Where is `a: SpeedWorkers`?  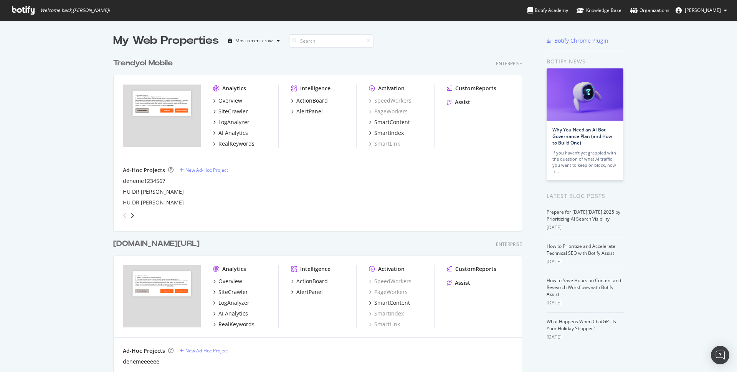
a: SpeedWorkers is located at coordinates (390, 101).